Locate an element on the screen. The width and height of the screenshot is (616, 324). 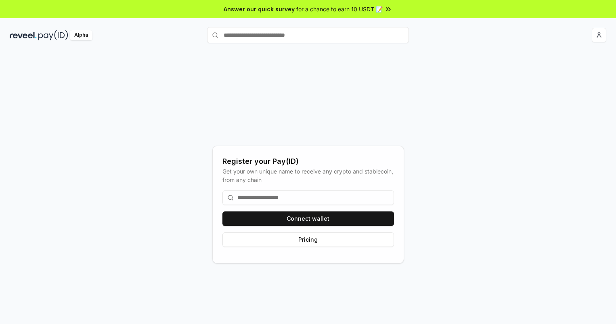
span: for a chance to earn 10 USDT 📝 is located at coordinates (340, 9).